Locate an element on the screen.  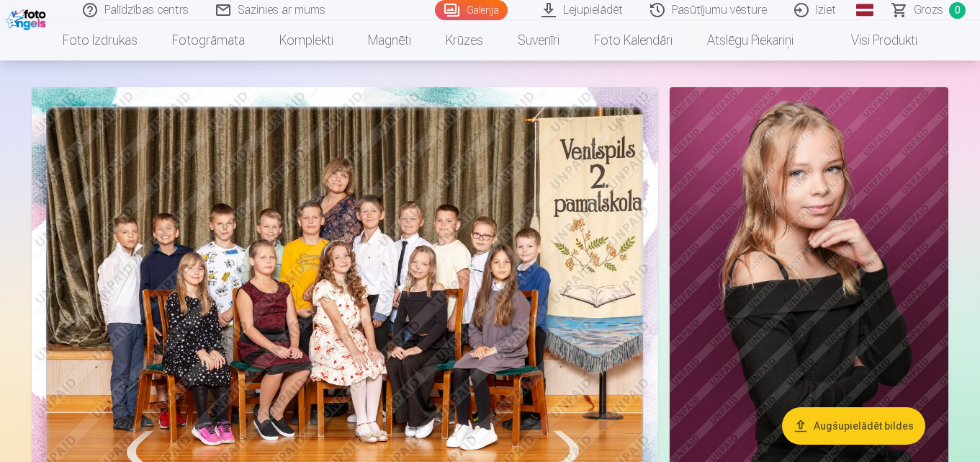
button: Augšupielādēt bildes is located at coordinates (853, 426).